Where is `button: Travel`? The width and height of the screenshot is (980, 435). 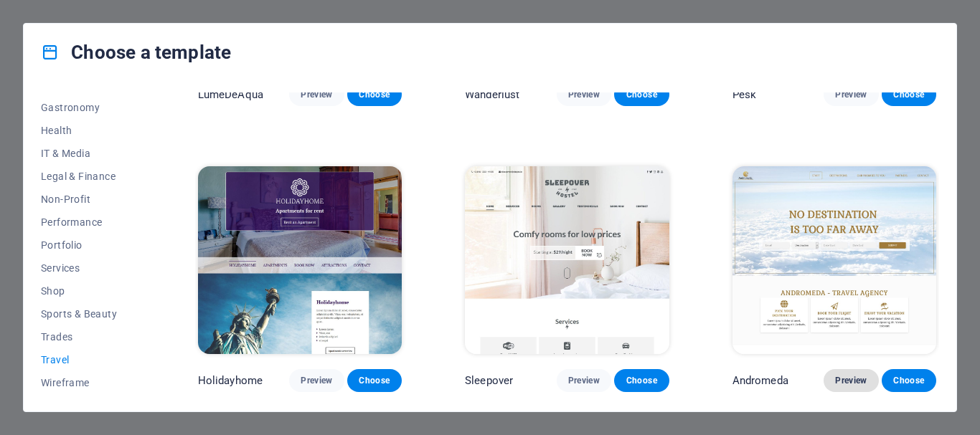 button: Travel is located at coordinates (88, 360).